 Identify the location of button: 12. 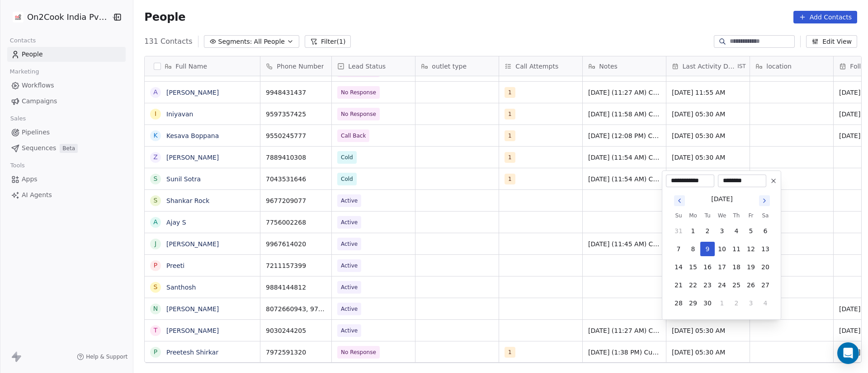
(750, 249).